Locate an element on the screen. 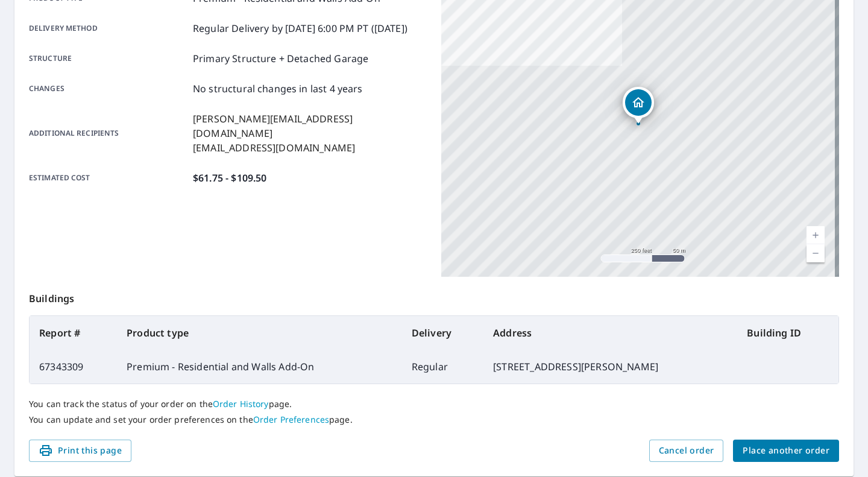  th: Building ID is located at coordinates (788, 332).